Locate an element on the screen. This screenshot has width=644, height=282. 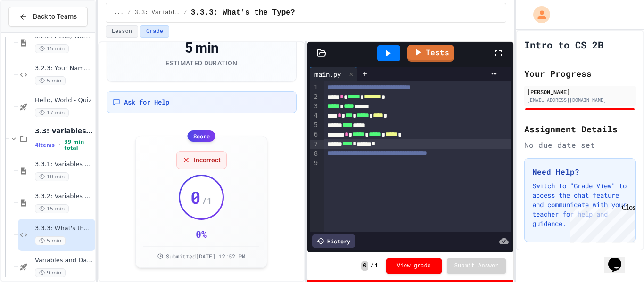
div: My Account is located at coordinates (538, 15).